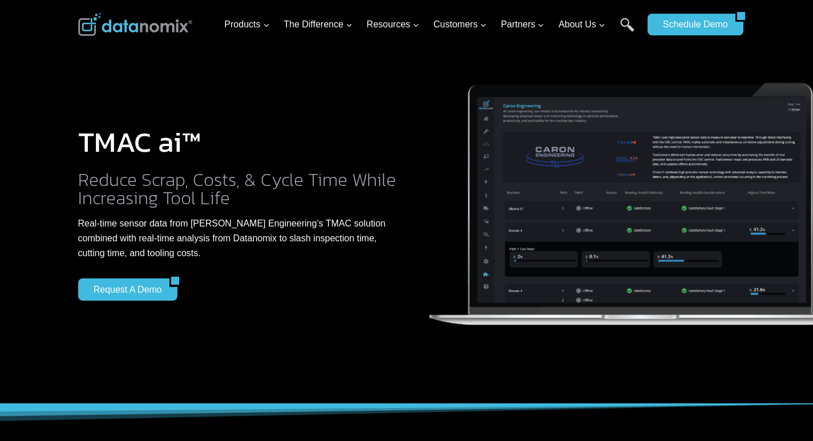 The height and width of the screenshot is (441, 813). I want to click on span: Resources, so click(393, 25).